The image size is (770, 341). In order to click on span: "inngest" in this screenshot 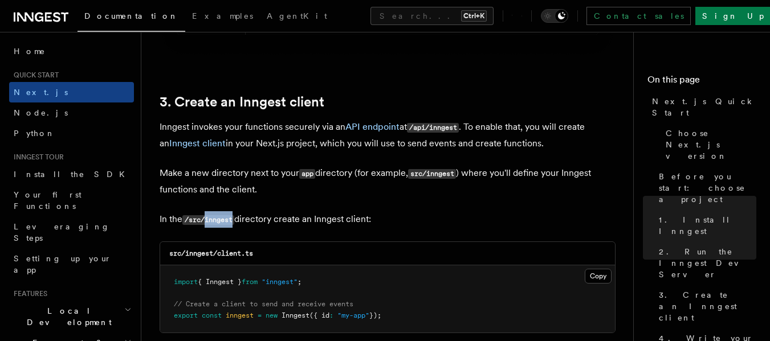, I will do `click(279, 282)`.